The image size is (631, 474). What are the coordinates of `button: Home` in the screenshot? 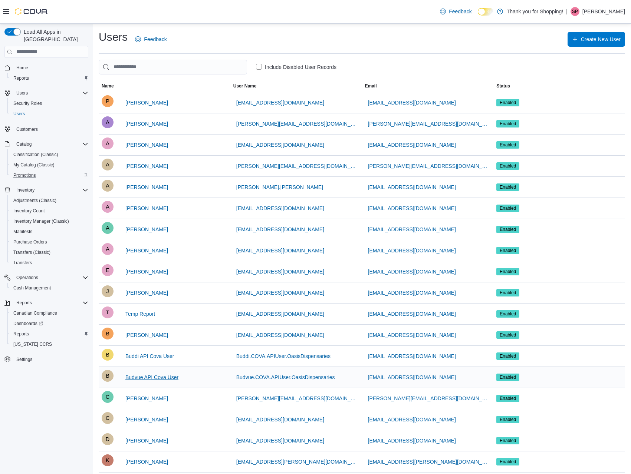 It's located at (46, 67).